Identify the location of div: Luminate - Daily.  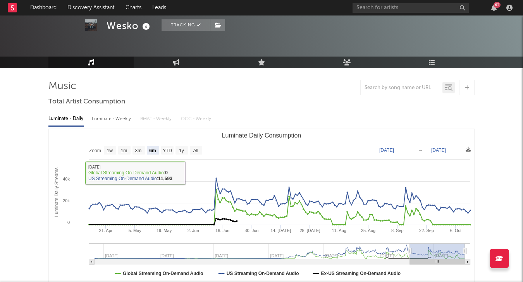
(66, 119).